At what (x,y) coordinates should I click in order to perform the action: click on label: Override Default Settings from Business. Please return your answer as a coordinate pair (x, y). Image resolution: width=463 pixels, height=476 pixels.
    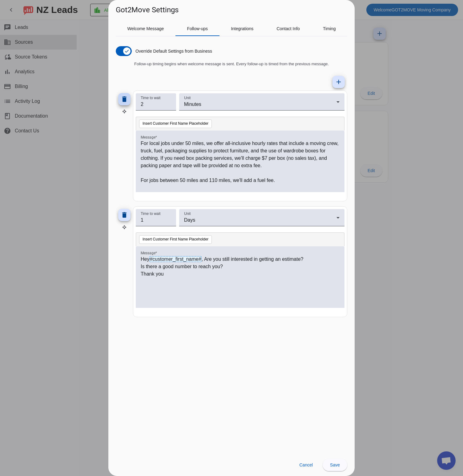
    Looking at the image, I should click on (173, 51).